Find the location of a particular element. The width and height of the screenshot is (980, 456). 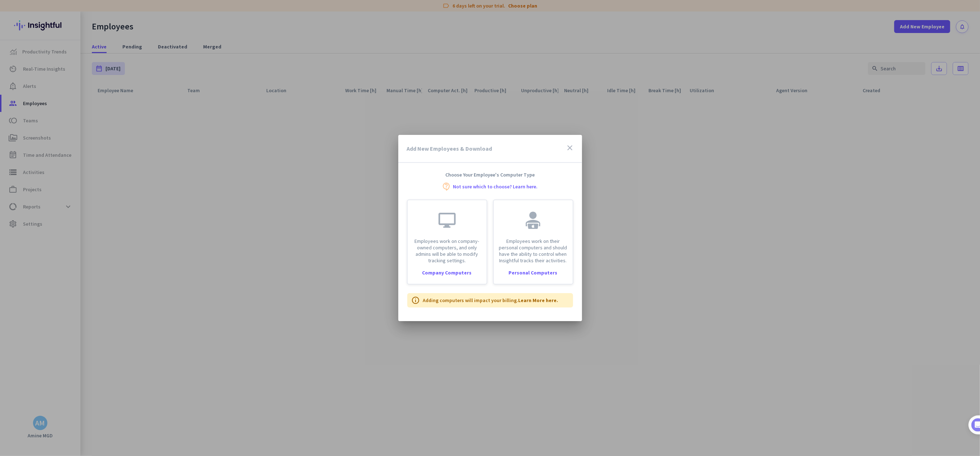

i: info is located at coordinates (416, 300).